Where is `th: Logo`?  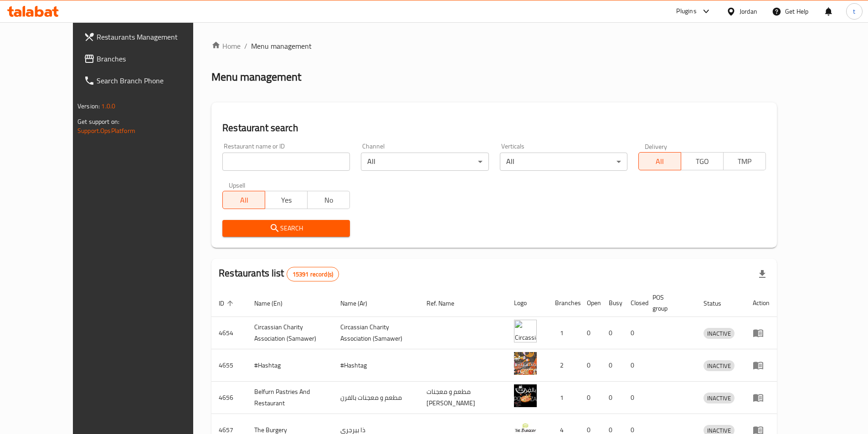
th: Logo is located at coordinates (527, 303).